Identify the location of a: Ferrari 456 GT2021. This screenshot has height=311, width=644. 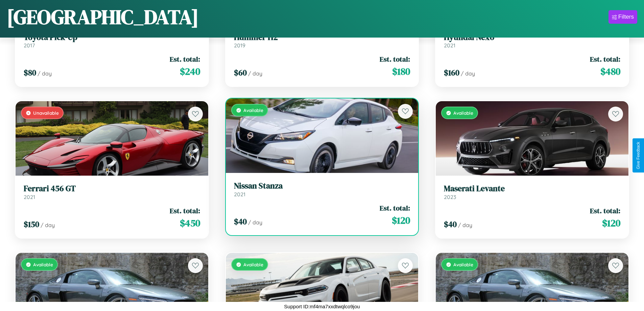
(112, 191).